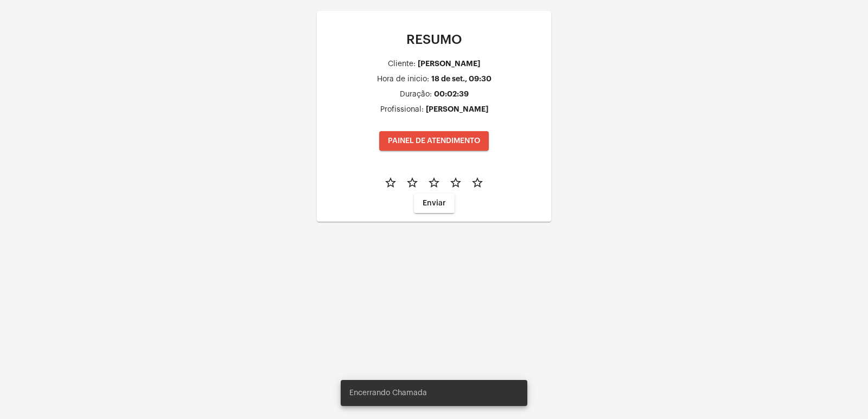  I want to click on div: Profissional:, so click(402, 109).